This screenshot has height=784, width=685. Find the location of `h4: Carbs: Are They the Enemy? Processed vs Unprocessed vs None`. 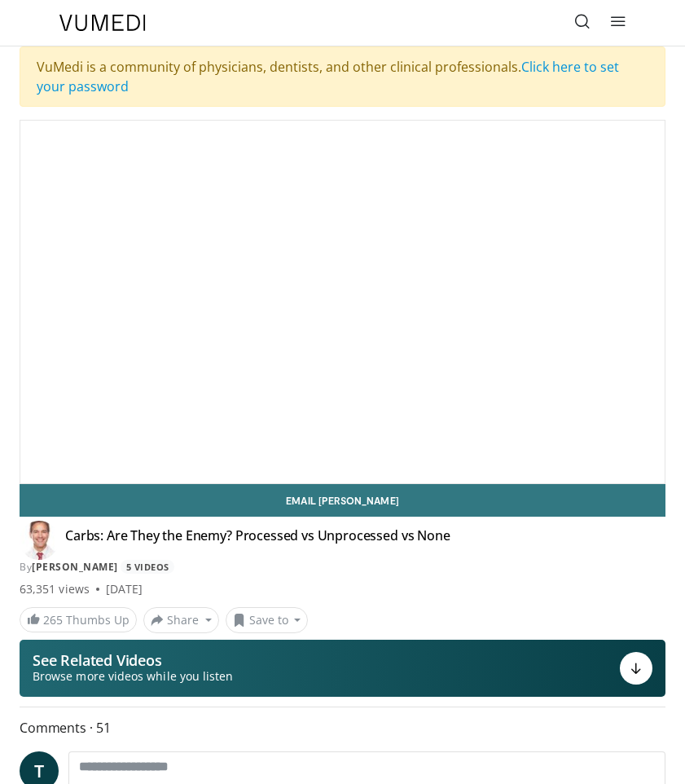

h4: Carbs: Are They the Enemy? Processed vs Unprocessed vs None is located at coordinates (258, 540).